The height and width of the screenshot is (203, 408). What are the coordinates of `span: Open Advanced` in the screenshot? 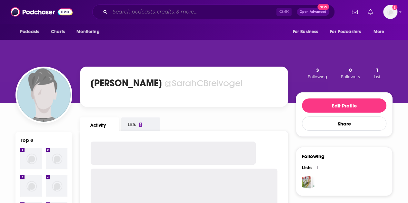 It's located at (313, 12).